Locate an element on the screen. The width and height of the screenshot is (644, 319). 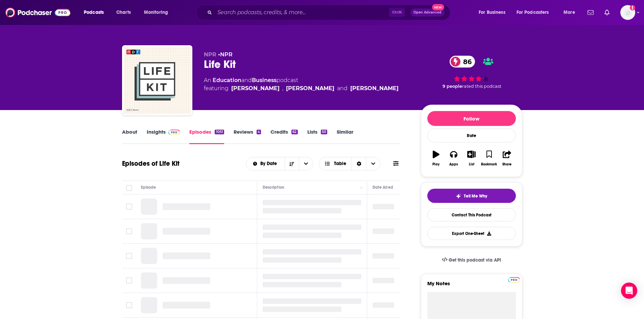
span: Ctrl K is located at coordinates (397, 12).